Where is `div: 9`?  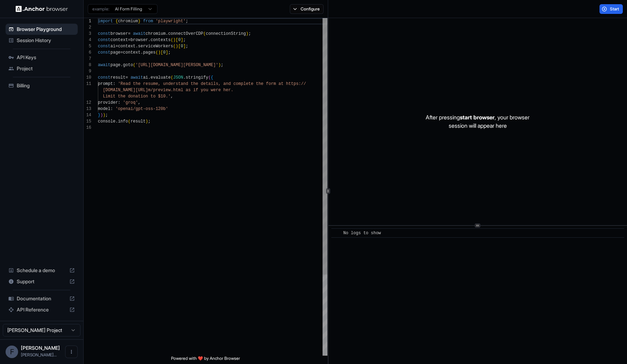
div: 9 is located at coordinates (87, 71).